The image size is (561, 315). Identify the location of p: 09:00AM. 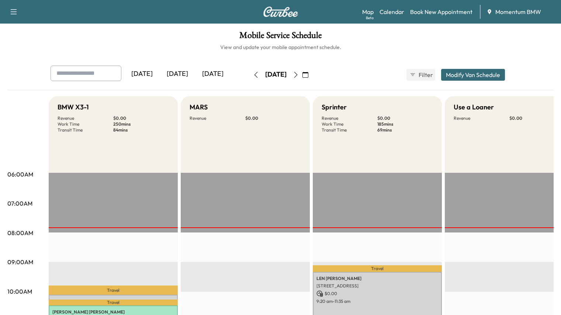
(20, 262).